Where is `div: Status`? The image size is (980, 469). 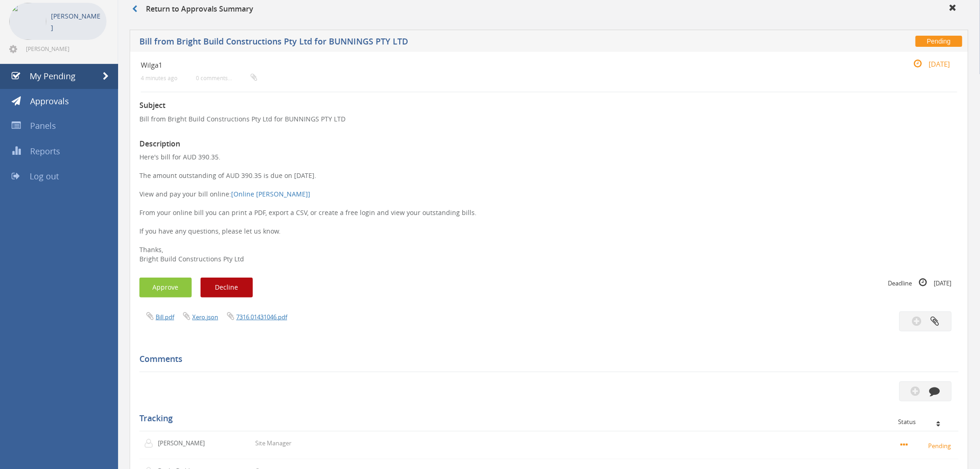 div: Status is located at coordinates (925, 422).